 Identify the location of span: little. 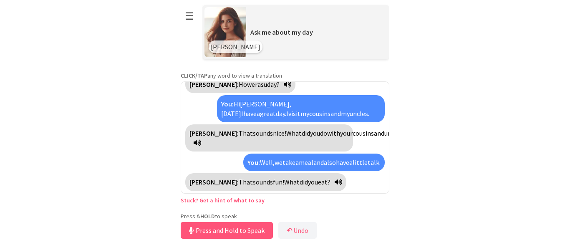
(360, 162).